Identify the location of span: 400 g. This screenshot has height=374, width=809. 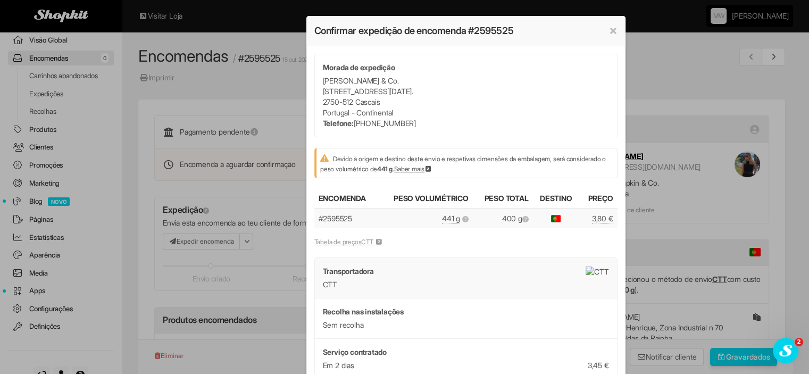
(516, 218).